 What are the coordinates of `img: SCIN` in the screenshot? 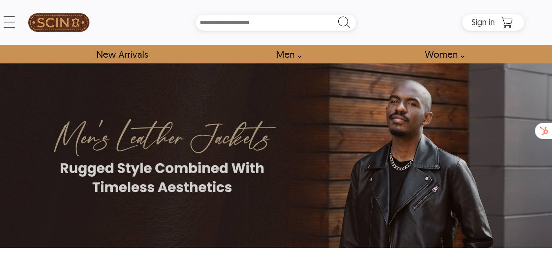 It's located at (59, 22).